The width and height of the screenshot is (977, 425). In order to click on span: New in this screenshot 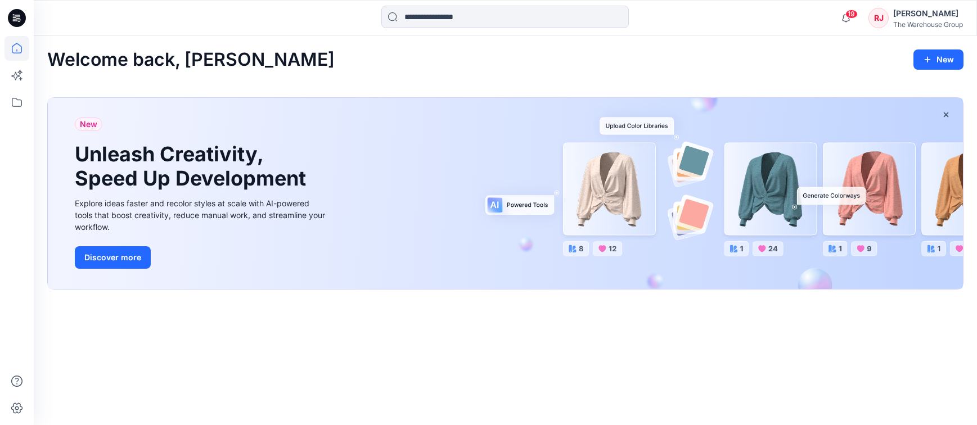, I will do `click(88, 124)`.